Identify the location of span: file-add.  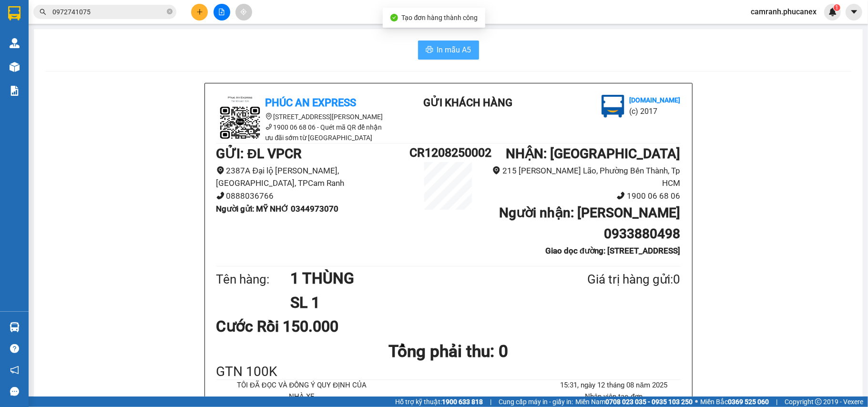
(221, 12).